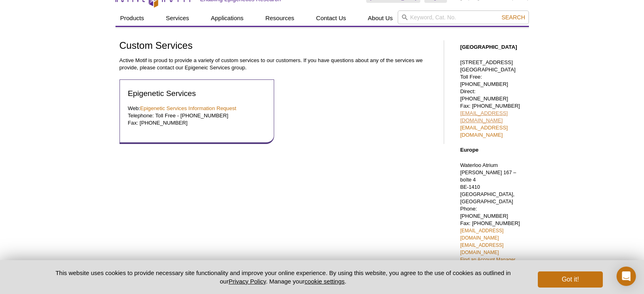  Describe the element at coordinates (277, 46) in the screenshot. I see `h1: Custom Services` at that location.